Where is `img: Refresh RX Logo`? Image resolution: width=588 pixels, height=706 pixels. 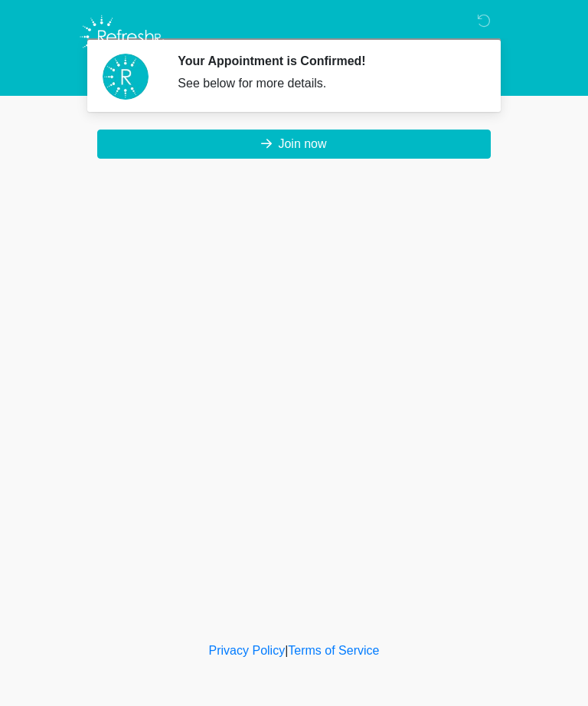
img: Refresh RX Logo is located at coordinates (122, 37).